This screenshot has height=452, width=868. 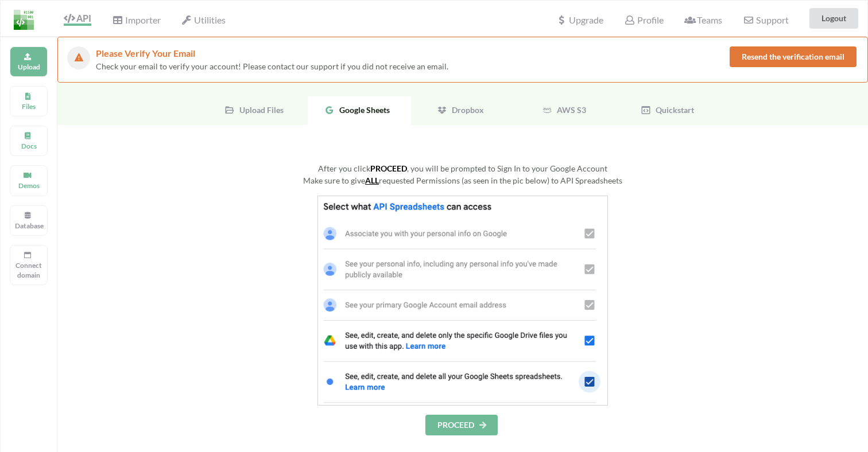 I want to click on p: Connect domain, so click(x=29, y=270).